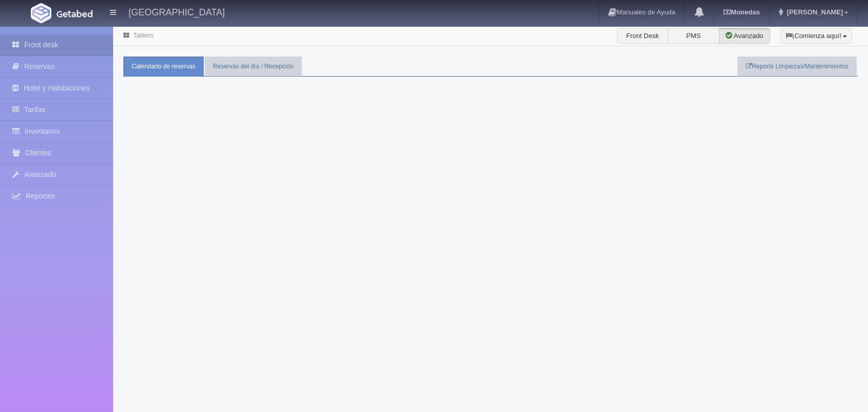 The image size is (868, 412). I want to click on label: Avanzado, so click(744, 36).